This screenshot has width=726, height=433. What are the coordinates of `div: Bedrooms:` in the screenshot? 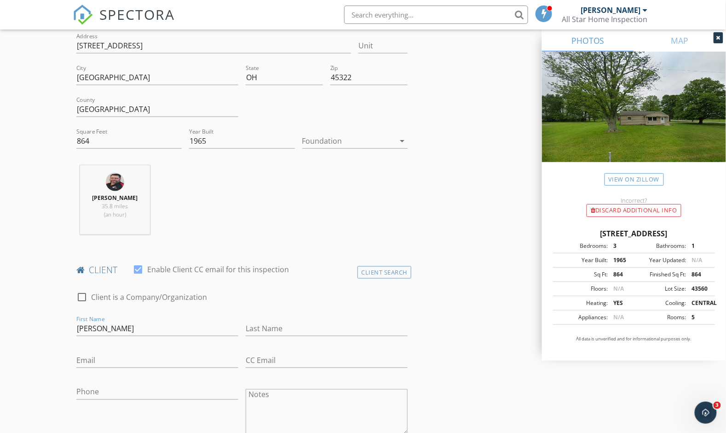 It's located at (582, 246).